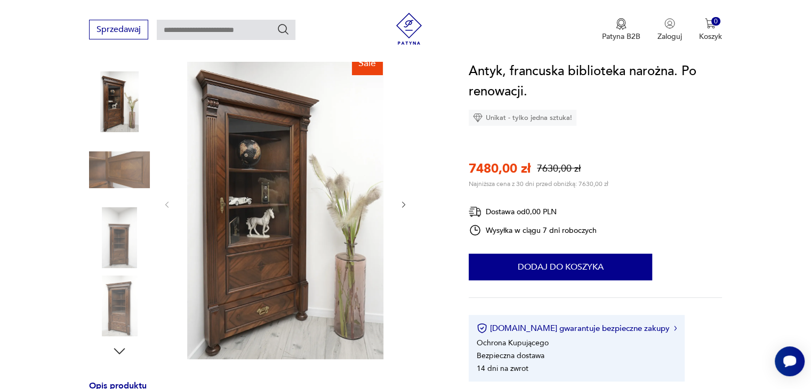 Image resolution: width=811 pixels, height=389 pixels. Describe the element at coordinates (283, 29) in the screenshot. I see `button: Szukaj` at that location.